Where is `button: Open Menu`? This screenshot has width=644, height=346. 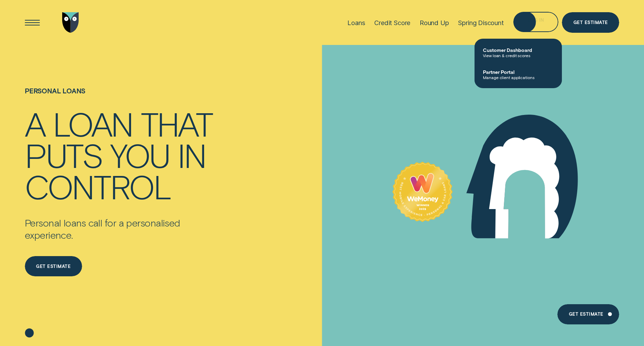
button: Open Menu is located at coordinates (32, 23).